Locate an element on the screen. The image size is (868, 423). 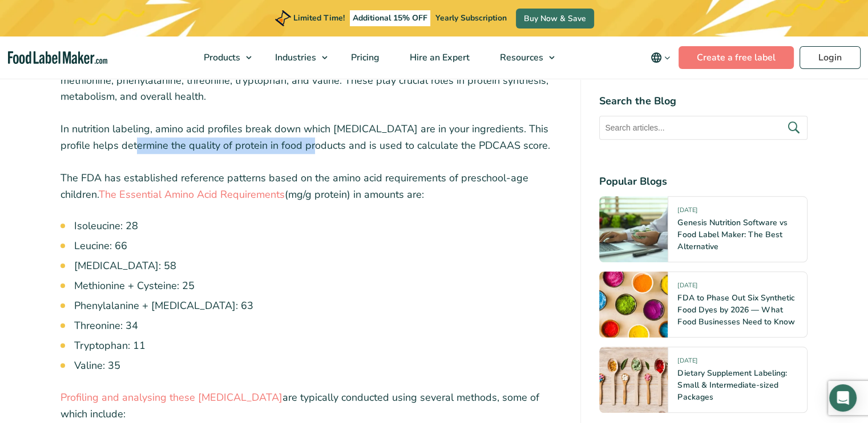
a: Hire an Expert is located at coordinates (438, 58).